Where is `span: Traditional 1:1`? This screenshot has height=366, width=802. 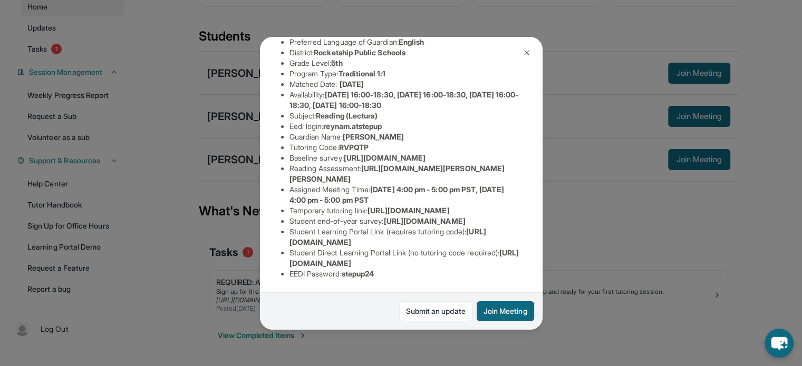 span: Traditional 1:1 is located at coordinates (362, 73).